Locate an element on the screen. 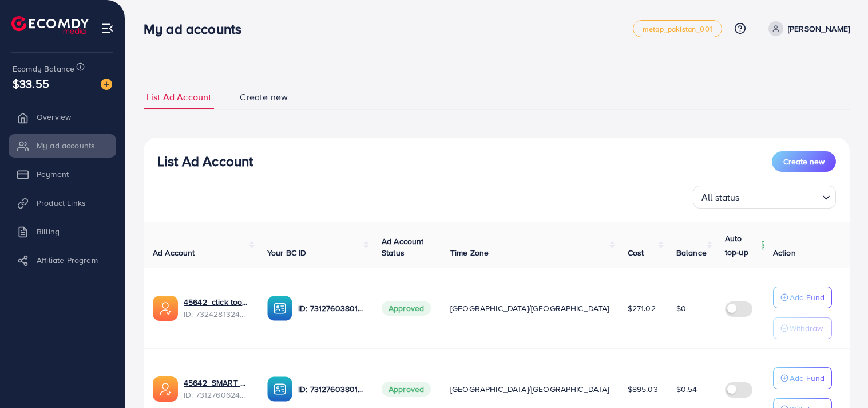 The width and height of the screenshot is (868, 408). a: 45642_click too shop 2_1705317160975 is located at coordinates (216, 302).